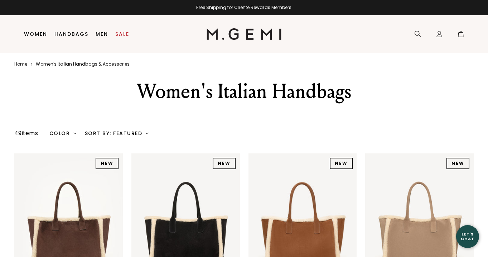 The image size is (488, 257). Describe the element at coordinates (35, 34) in the screenshot. I see `a: Women` at that location.